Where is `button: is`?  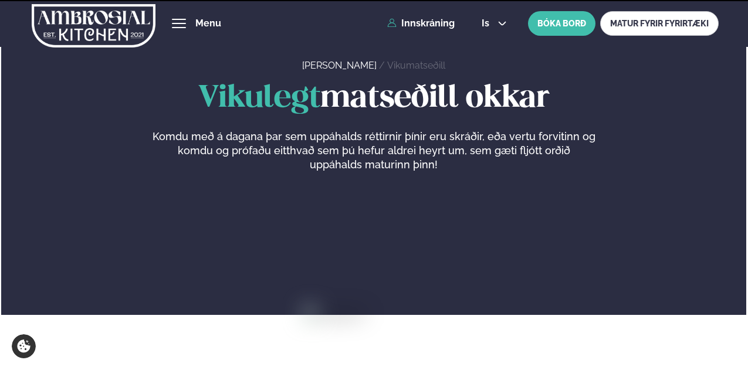
button: is is located at coordinates (494, 23).